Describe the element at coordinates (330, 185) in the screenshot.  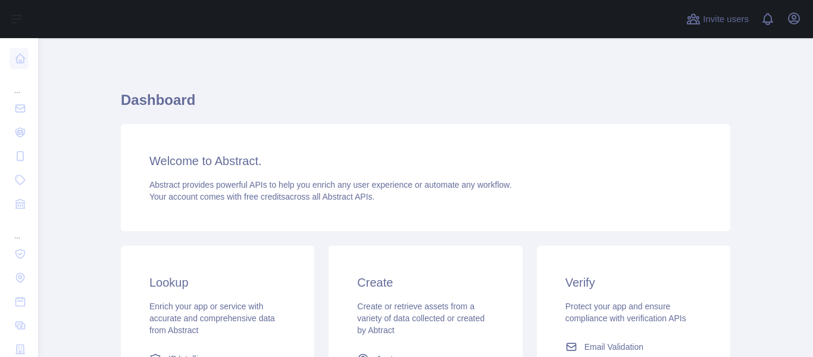
I see `span: Abstract provides powerful APIs to help you enrich any user experience or automate any workflow.` at that location.